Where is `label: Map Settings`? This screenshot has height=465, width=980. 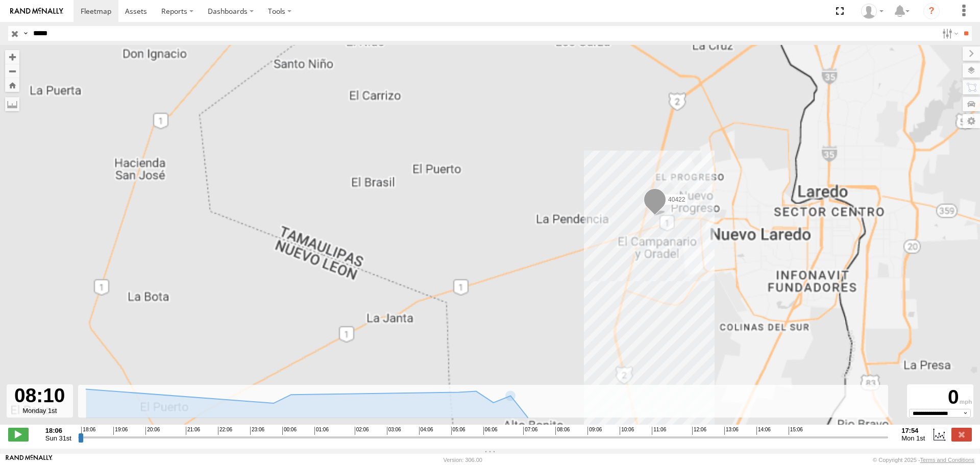
label: Map Settings is located at coordinates (971, 121).